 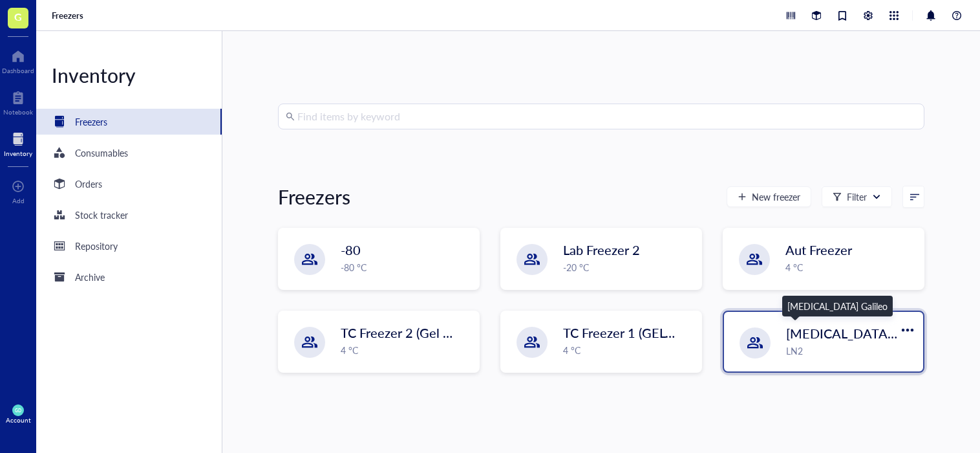 I want to click on button: New freezer, so click(x=769, y=197).